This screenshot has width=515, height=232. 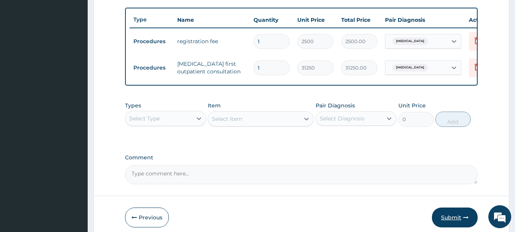 I want to click on div: Select Diagnosis, so click(x=342, y=118).